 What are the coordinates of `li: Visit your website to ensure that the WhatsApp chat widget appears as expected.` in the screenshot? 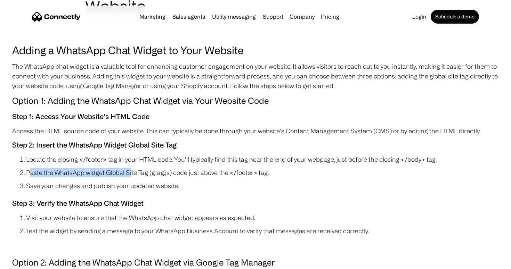 It's located at (262, 218).